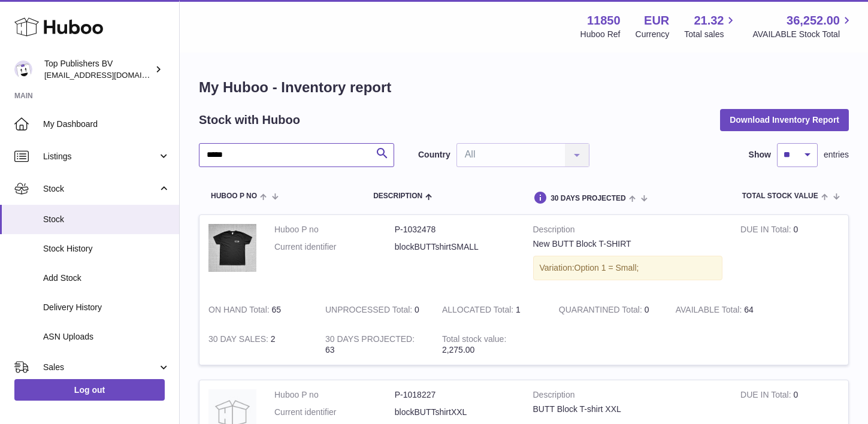 Image resolution: width=868 pixels, height=424 pixels. I want to click on strong: QUARANTINED Total, so click(601, 310).